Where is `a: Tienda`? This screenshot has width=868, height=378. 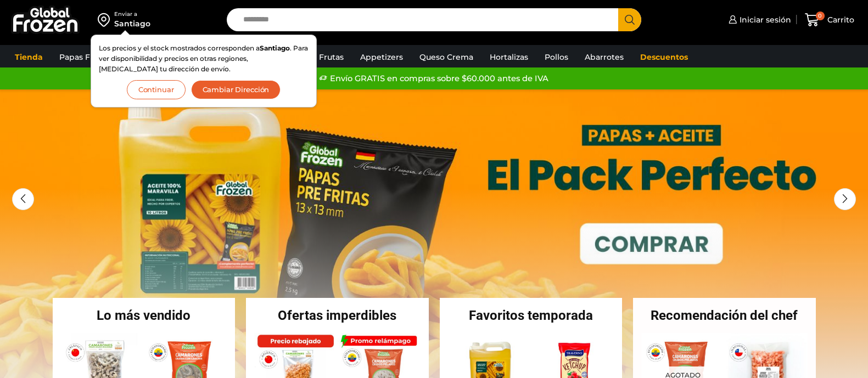
a: Tienda is located at coordinates (28, 57).